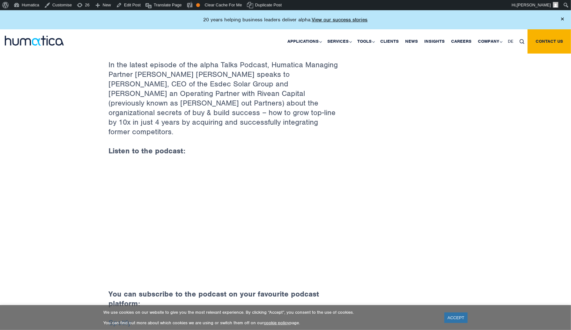 Image resolution: width=571 pixels, height=330 pixels. Describe the element at coordinates (550, 42) in the screenshot. I see `a: Contact us` at that location.